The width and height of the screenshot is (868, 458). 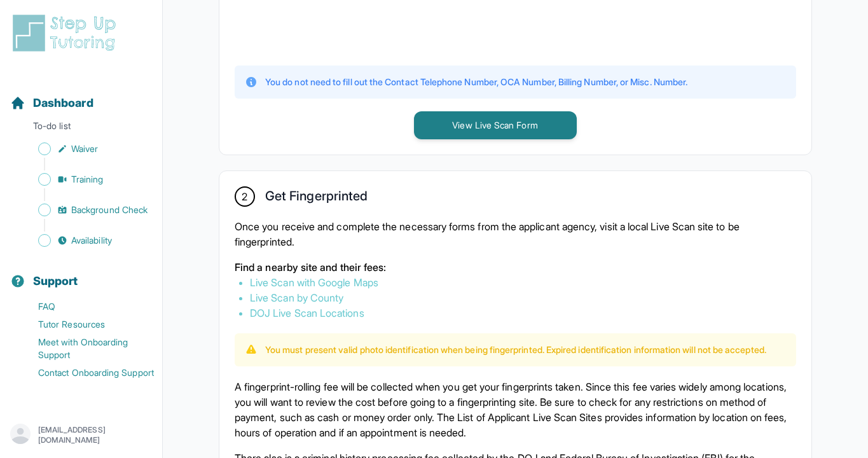 What do you see at coordinates (86, 373) in the screenshot?
I see `a: Contact Onboarding Support` at bounding box center [86, 373].